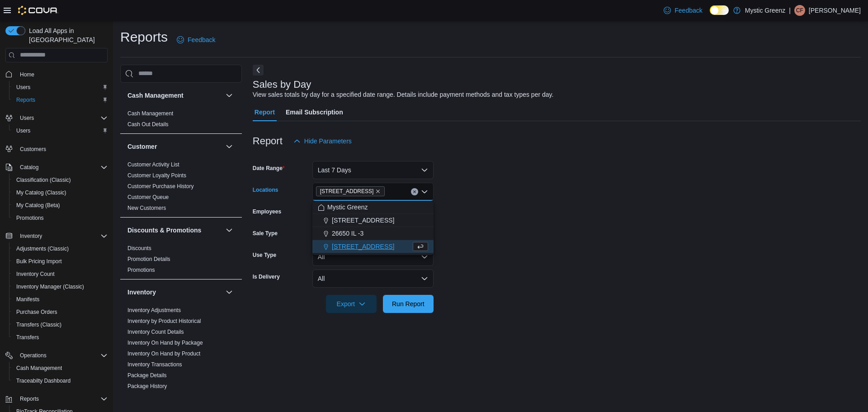 The width and height of the screenshot is (868, 412). What do you see at coordinates (150, 114) in the screenshot?
I see `a: Cash Management` at bounding box center [150, 114].